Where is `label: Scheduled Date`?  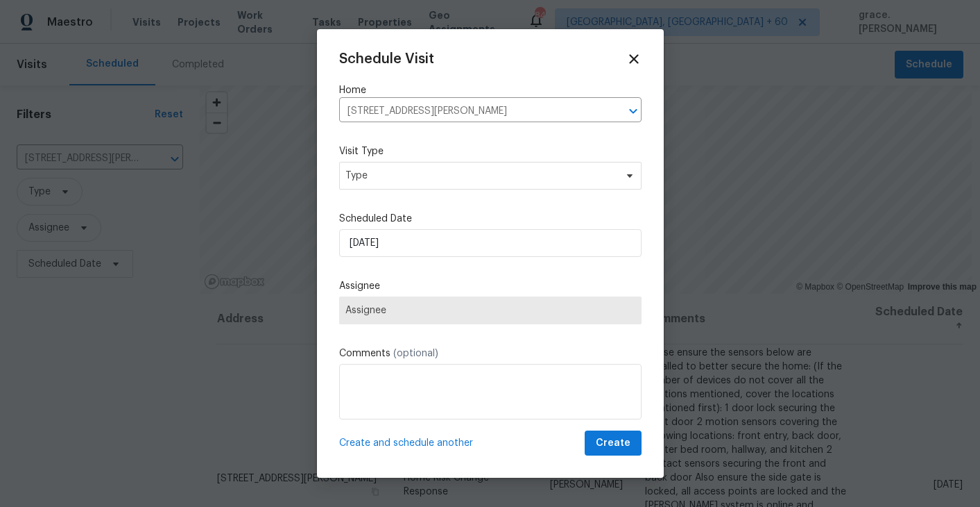
label: Scheduled Date is located at coordinates (490, 218).